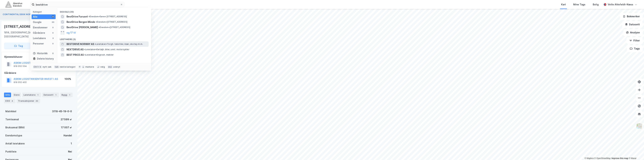 This screenshot has width=644, height=160. Describe the element at coordinates (640, 126) in the screenshot. I see `img: Z` at that location.